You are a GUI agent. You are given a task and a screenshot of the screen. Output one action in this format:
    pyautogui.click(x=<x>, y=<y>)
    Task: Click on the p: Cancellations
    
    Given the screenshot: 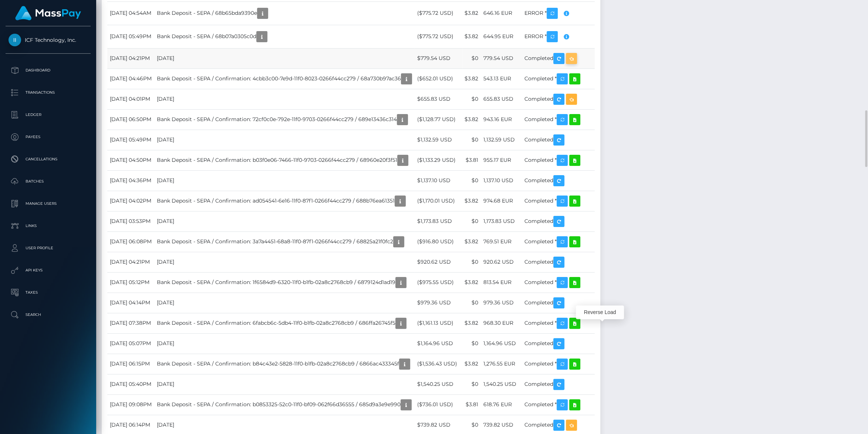 What is the action you would take?
    pyautogui.click(x=48, y=159)
    